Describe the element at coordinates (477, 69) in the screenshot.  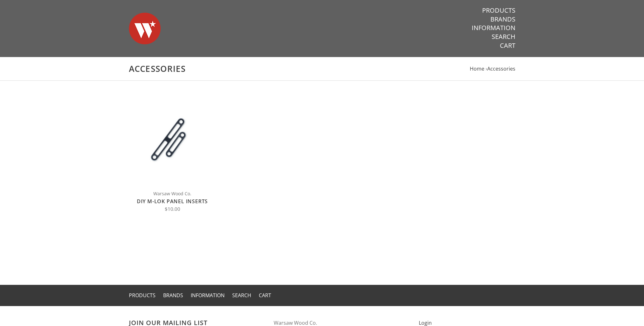
I see `span: Home` at that location.